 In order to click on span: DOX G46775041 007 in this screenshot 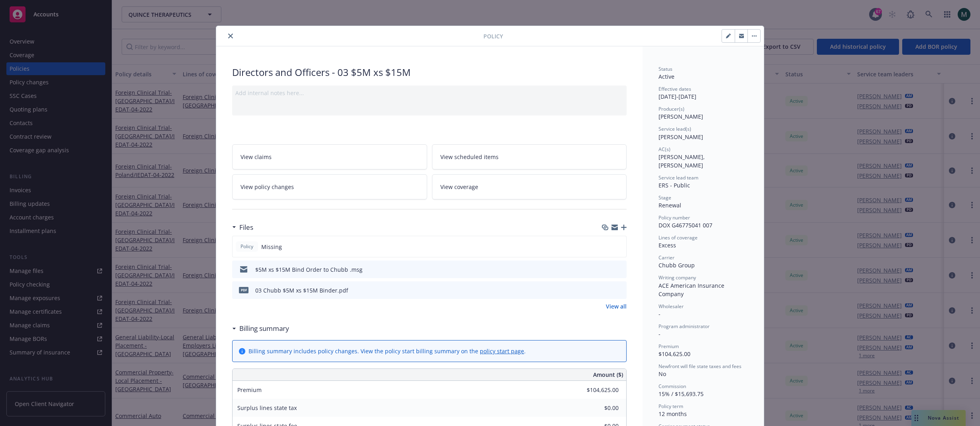, I will do `click(686, 225)`.